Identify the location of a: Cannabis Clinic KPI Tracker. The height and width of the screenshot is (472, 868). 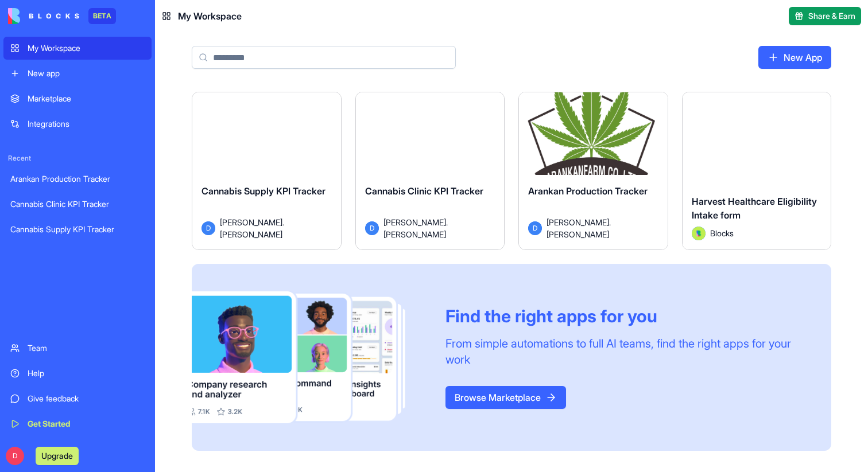
(77, 204).